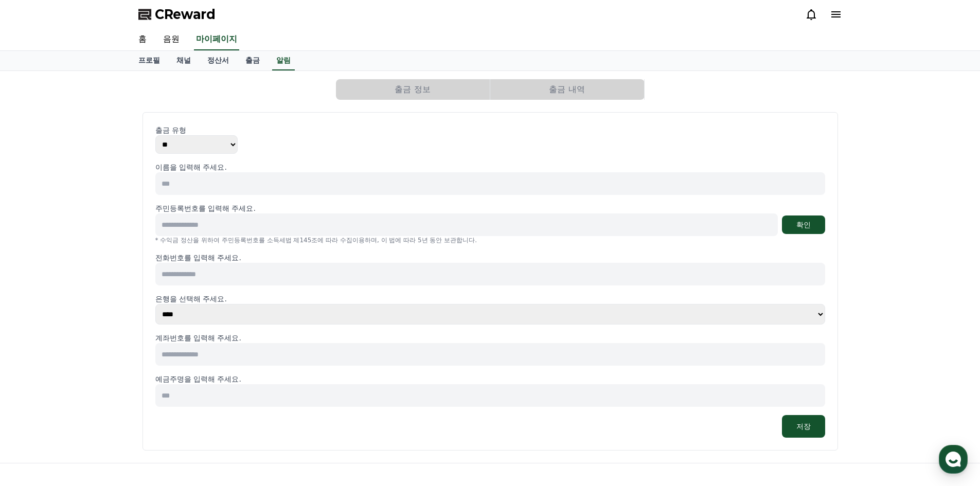 The image size is (980, 486). I want to click on a: 채널, so click(183, 61).